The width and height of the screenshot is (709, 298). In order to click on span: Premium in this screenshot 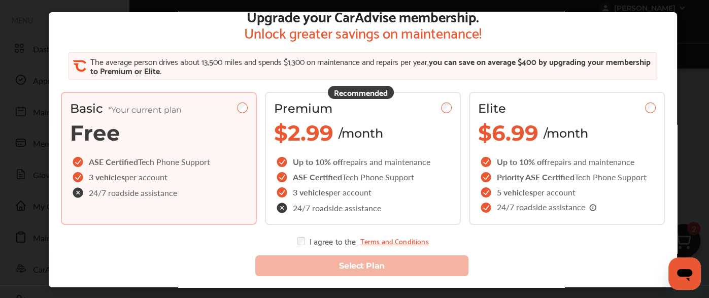, I will do `click(303, 108)`.